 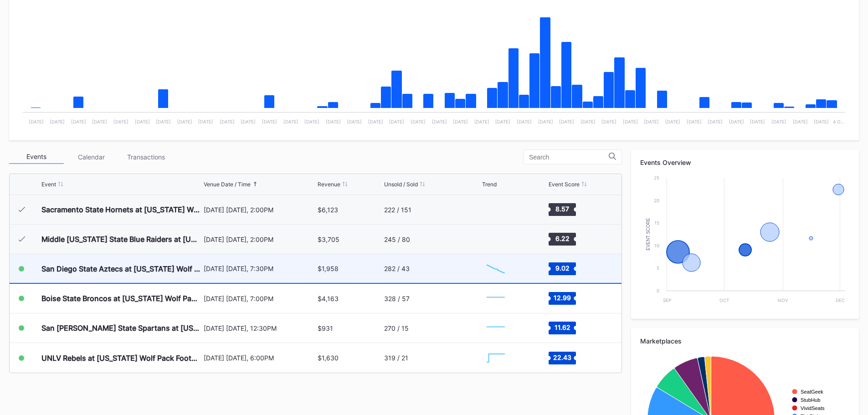 What do you see at coordinates (724, 300) in the screenshot?
I see `text: Oct` at bounding box center [724, 300].